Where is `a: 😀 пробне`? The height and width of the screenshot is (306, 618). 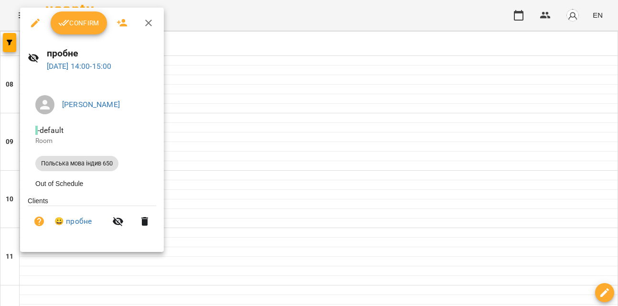 a: 😀 пробне is located at coordinates (73, 221).